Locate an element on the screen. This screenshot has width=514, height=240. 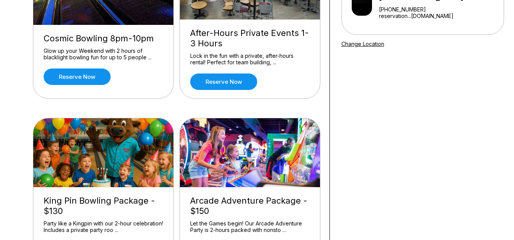
div: Lock in the fun with a private, after-hours rental! Perfect for team building, ... is located at coordinates (250, 59).